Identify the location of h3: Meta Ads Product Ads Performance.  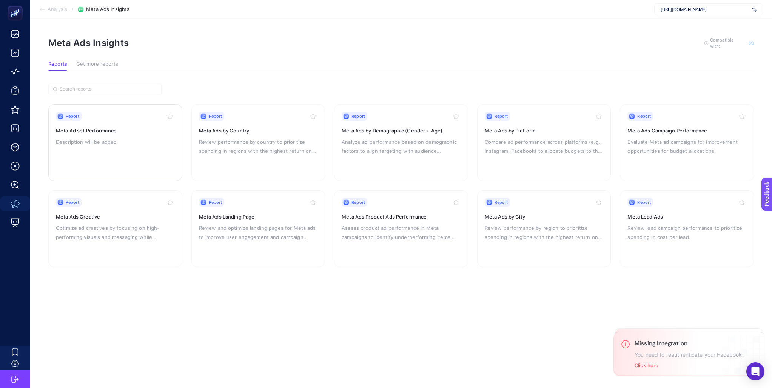
(401, 217).